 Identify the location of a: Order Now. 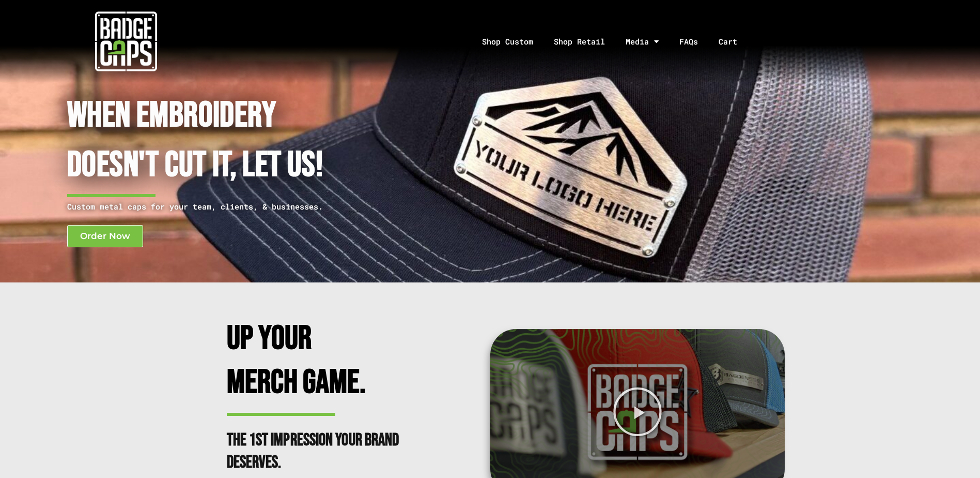
(105, 236).